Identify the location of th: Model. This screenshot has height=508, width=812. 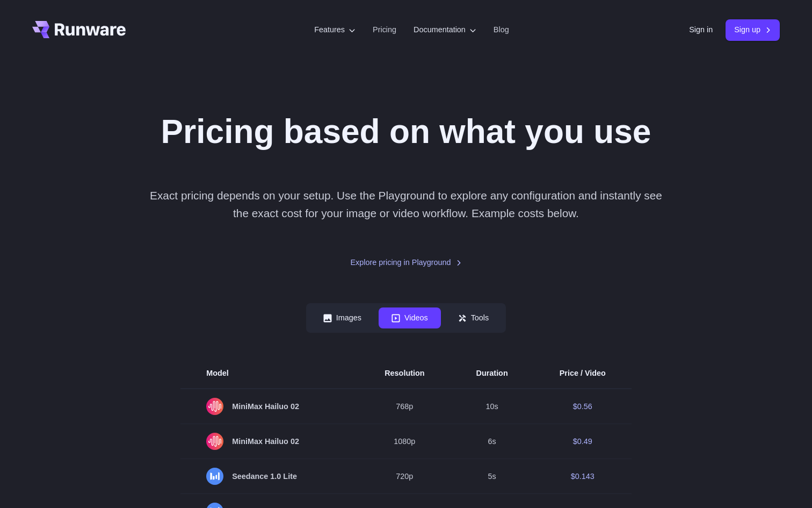
(270, 373).